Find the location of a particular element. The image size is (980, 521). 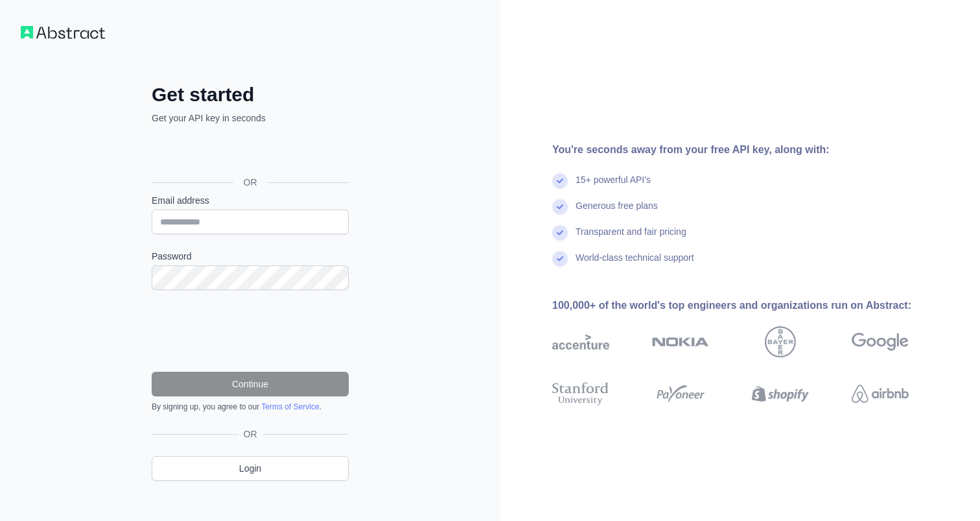

div: Generous free plans is located at coordinates (617, 212).